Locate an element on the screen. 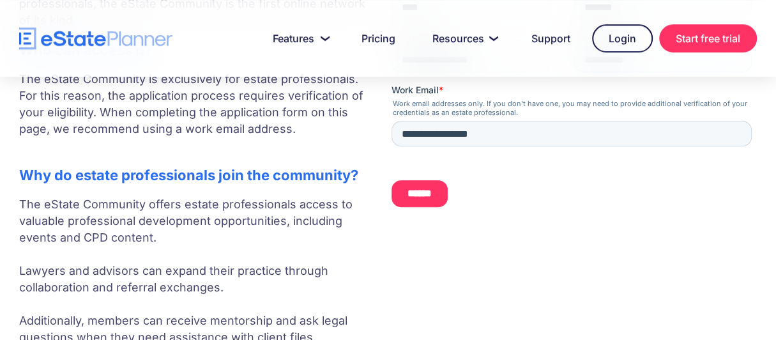 Image resolution: width=776 pixels, height=340 pixels. a: Pricing is located at coordinates (378, 38).